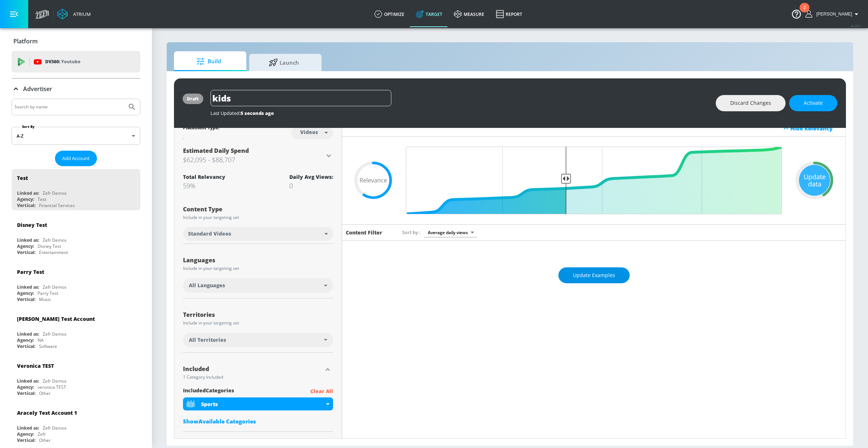 Image resolution: width=868 pixels, height=448 pixels. What do you see at coordinates (29, 127) in the screenshot?
I see `label: Sort By` at bounding box center [29, 127].